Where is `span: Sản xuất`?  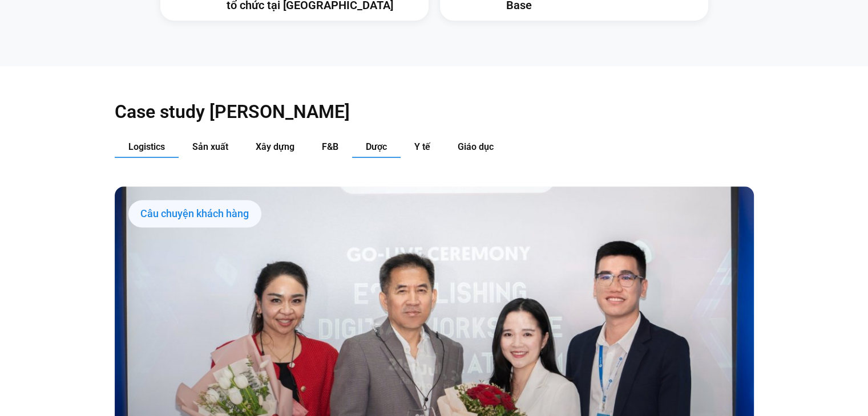
span: Sản xuất is located at coordinates (210, 147).